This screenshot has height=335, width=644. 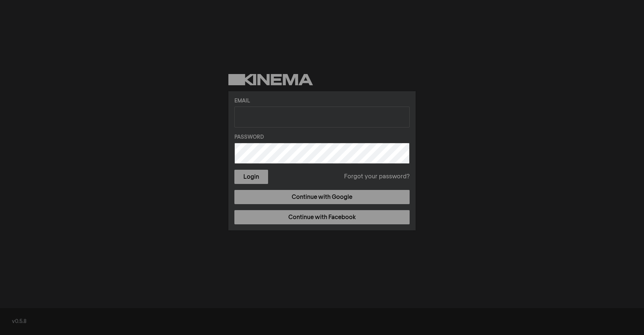 I want to click on a: Continue with Facebook, so click(x=322, y=217).